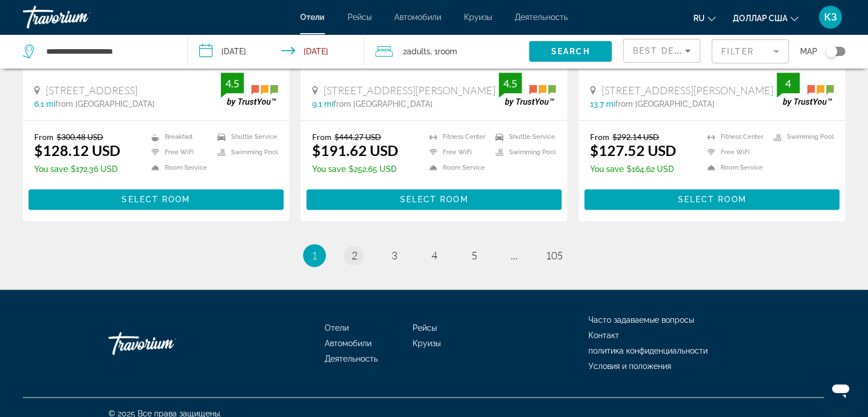 Image resolution: width=868 pixels, height=417 pixels. Describe the element at coordinates (699, 18) in the screenshot. I see `font: ru` at that location.